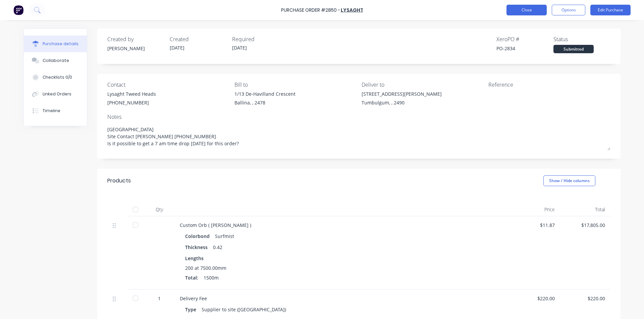  I want to click on div: Checklists 0/0, so click(57, 77).